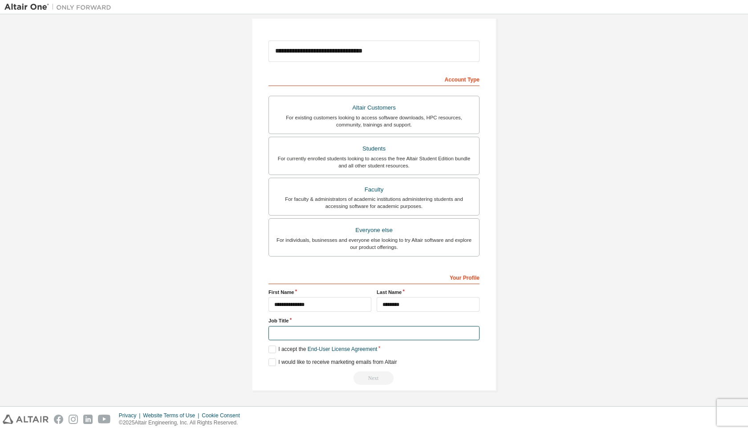 The image size is (748, 432). What do you see at coordinates (172, 416) in the screenshot?
I see `div: Website Terms of Use` at bounding box center [172, 416].